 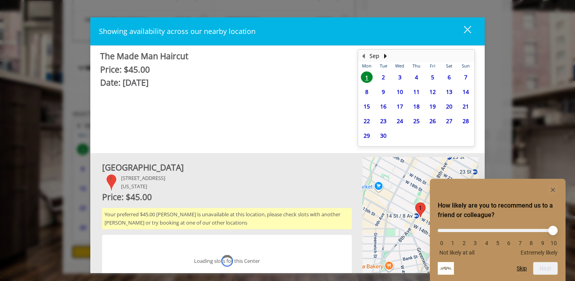 I want to click on button: Previous Month, so click(x=363, y=56).